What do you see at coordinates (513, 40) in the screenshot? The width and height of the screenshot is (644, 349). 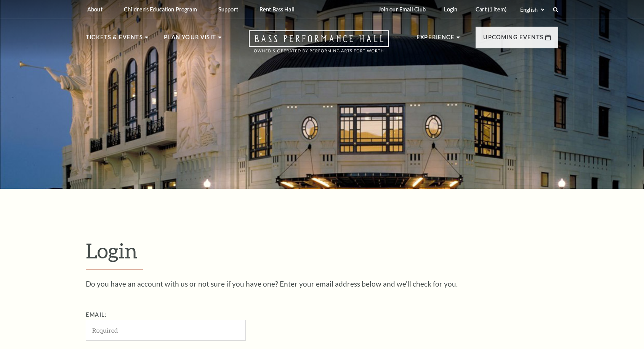 I see `p: Upcoming Events` at bounding box center [513, 40].